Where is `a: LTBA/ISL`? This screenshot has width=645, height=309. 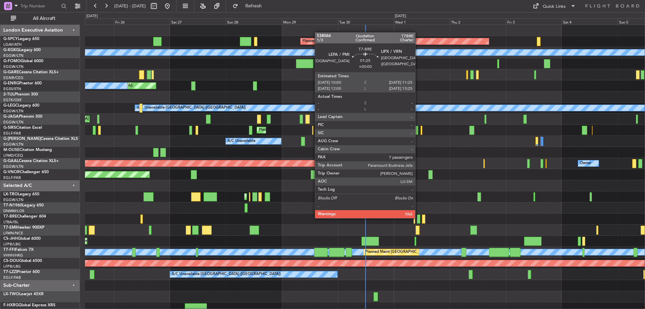 a: LTBA/ISL is located at coordinates (11, 222).